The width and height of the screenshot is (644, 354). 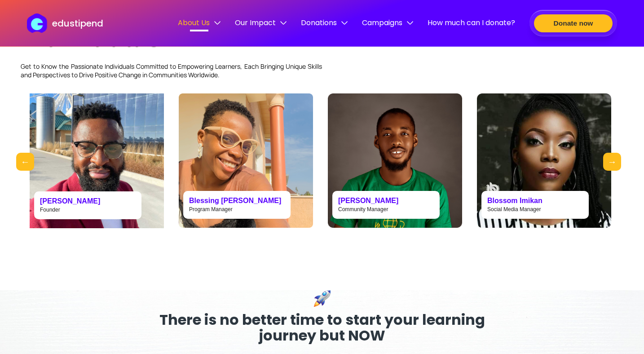 What do you see at coordinates (97, 161) in the screenshot?
I see `img: Uduak Obong-Eren` at bounding box center [97, 161].